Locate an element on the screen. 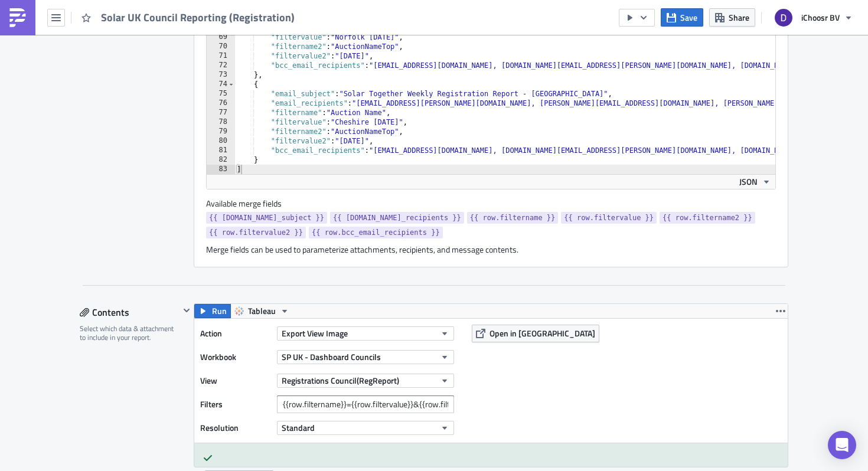  button: Hide content is located at coordinates (186, 310).